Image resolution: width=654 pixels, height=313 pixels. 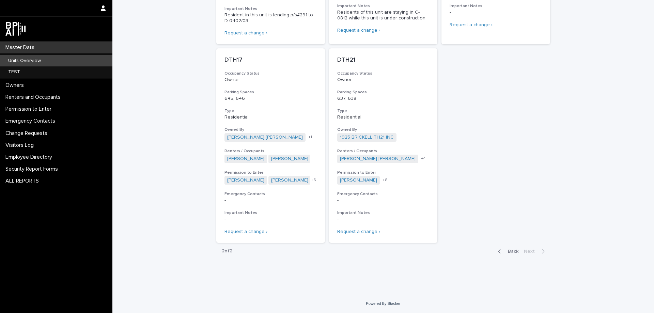 I want to click on span: + 8, so click(x=385, y=180).